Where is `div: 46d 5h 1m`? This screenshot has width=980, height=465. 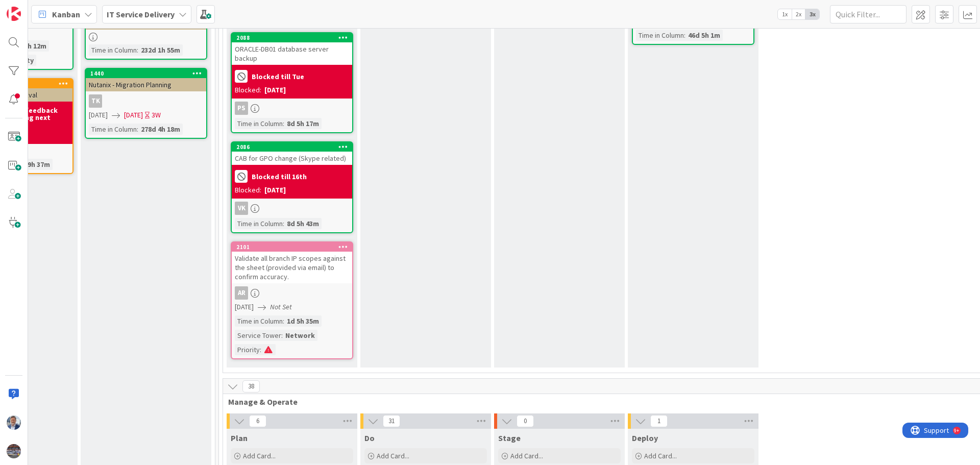 div: 46d 5h 1m is located at coordinates (704, 35).